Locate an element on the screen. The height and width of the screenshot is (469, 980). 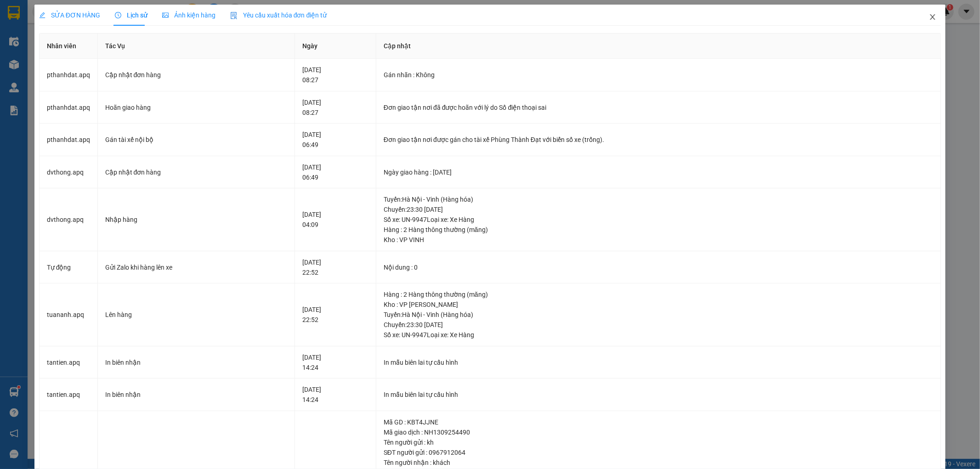
div: Gán tài xế nội bộ is located at coordinates (196, 140).